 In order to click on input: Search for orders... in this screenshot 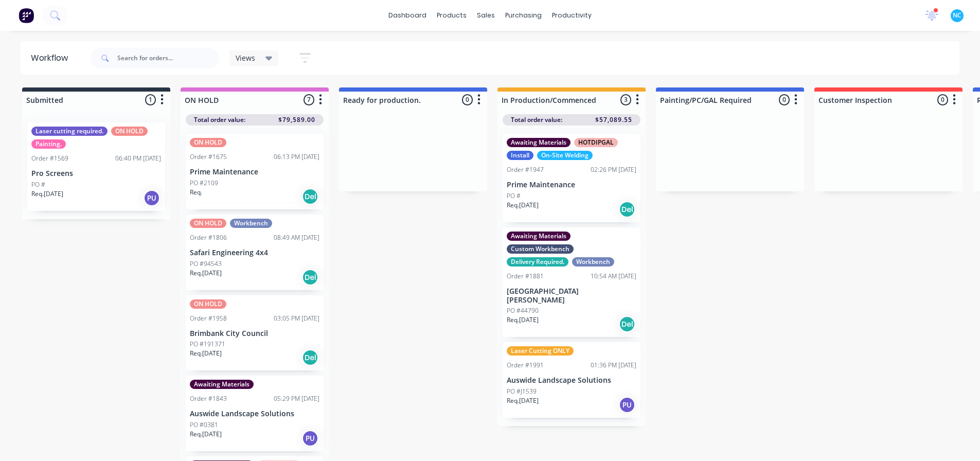, I will do `click(168, 58)`.